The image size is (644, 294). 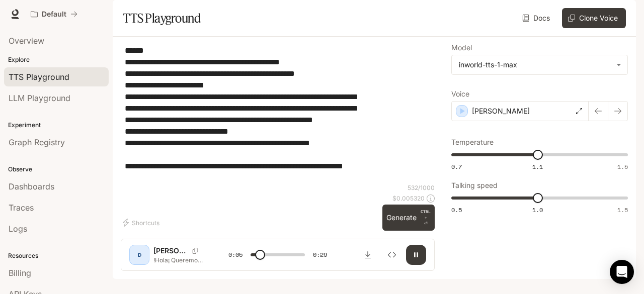 I want to click on button: Copy Voice ID, so click(x=195, y=251).